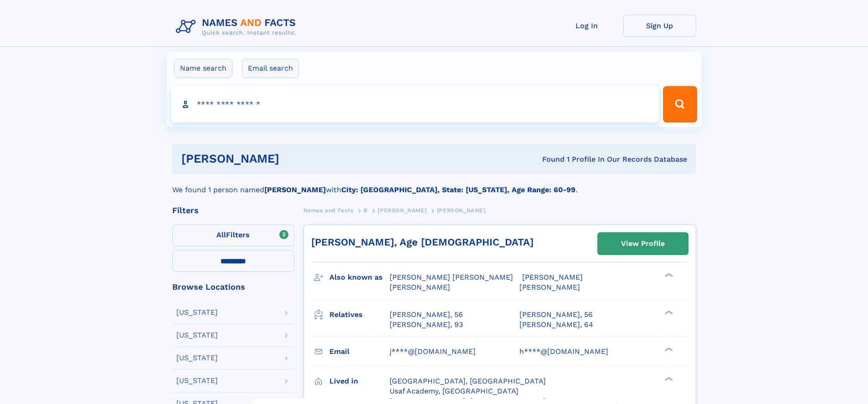  I want to click on img: Logo Names and Facts, so click(238, 27).